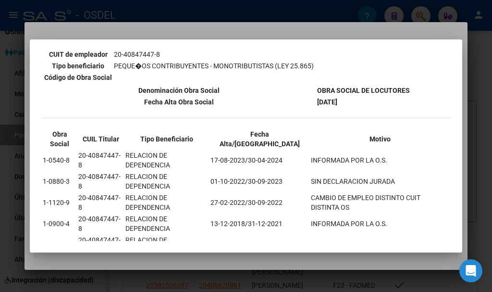 The height and width of the screenshot is (292, 492). What do you see at coordinates (60, 160) in the screenshot?
I see `td: 1-0540-8` at bounding box center [60, 160].